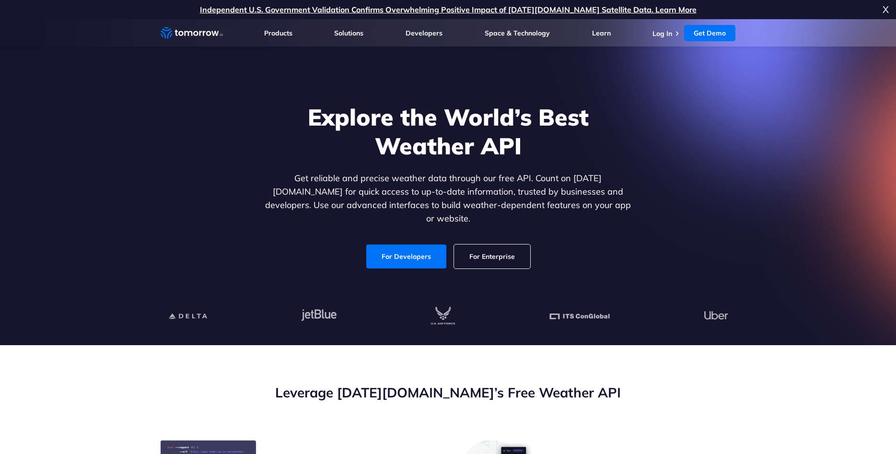 The height and width of the screenshot is (454, 896). I want to click on h1: Explore the World’s Best Weather API, so click(448, 131).